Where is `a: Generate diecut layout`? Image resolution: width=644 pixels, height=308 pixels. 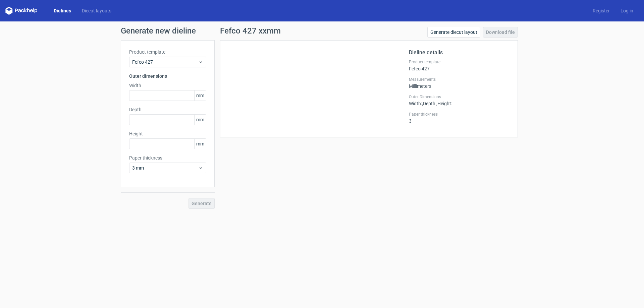
a: Generate diecut layout is located at coordinates (454, 32).